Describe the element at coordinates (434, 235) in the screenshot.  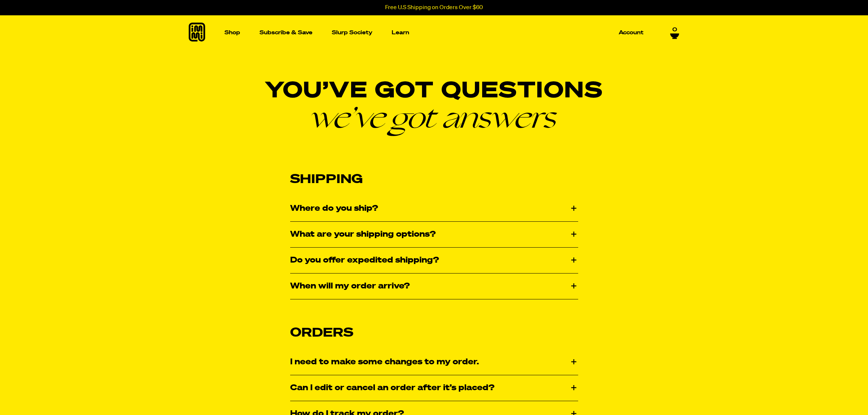
I see `div: What are your shipping options?` at that location.